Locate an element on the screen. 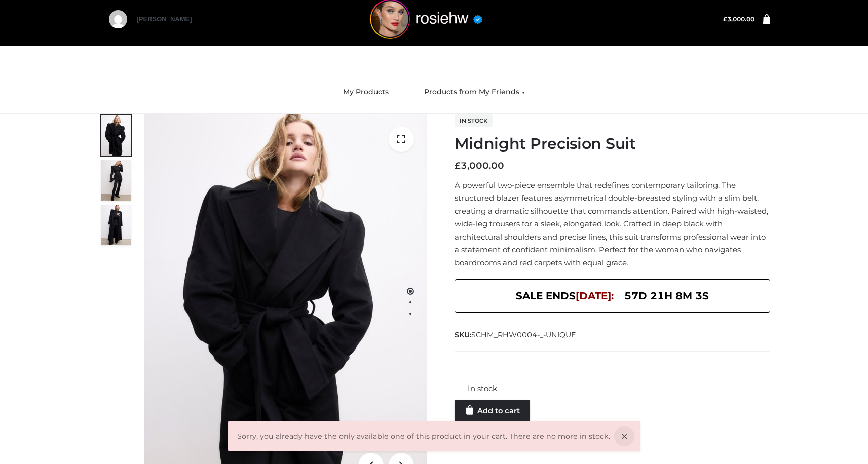  div: Sorry, you already have the only available one of this product in your cart. There are no more in... is located at coordinates (434, 436).